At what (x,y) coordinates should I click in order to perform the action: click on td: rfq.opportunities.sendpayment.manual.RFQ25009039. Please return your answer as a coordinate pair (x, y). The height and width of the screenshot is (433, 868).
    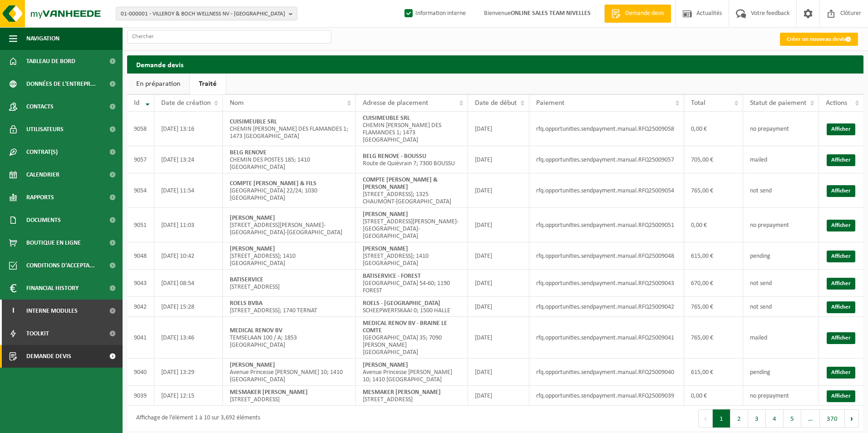
    Looking at the image, I should click on (607, 396).